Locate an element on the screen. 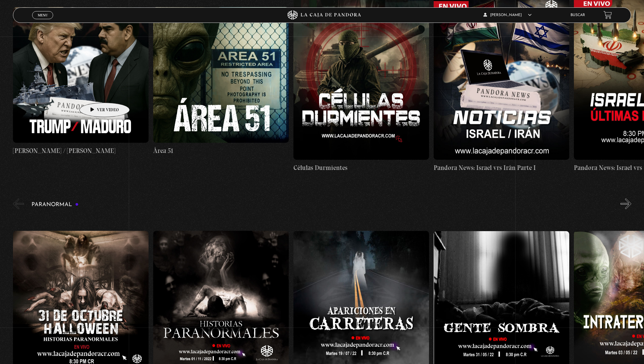 Image resolution: width=644 pixels, height=364 pixels. h4: Pandora News: Israel vrs Irán Parte I is located at coordinates (502, 167).